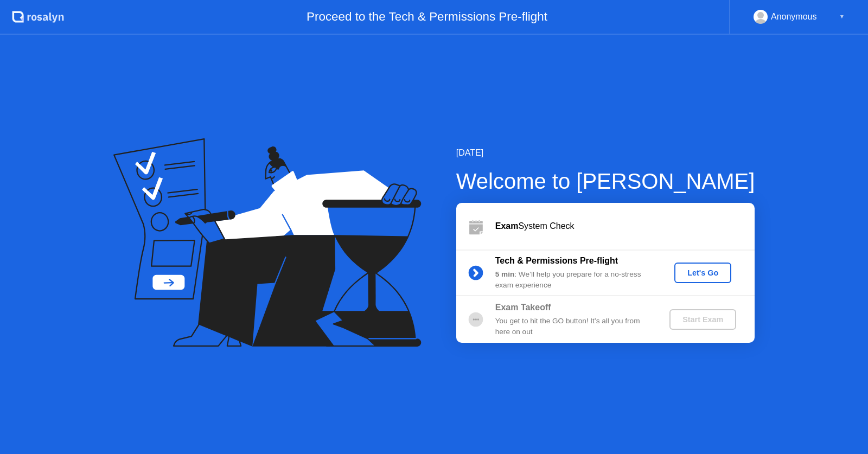 This screenshot has height=454, width=868. I want to click on b: 5 min, so click(505, 274).